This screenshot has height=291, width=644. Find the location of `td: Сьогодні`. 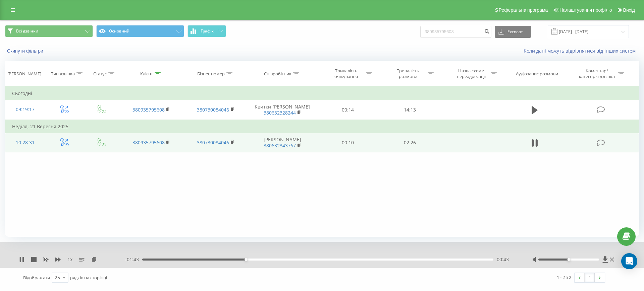

td: Сьогодні is located at coordinates (322, 93).